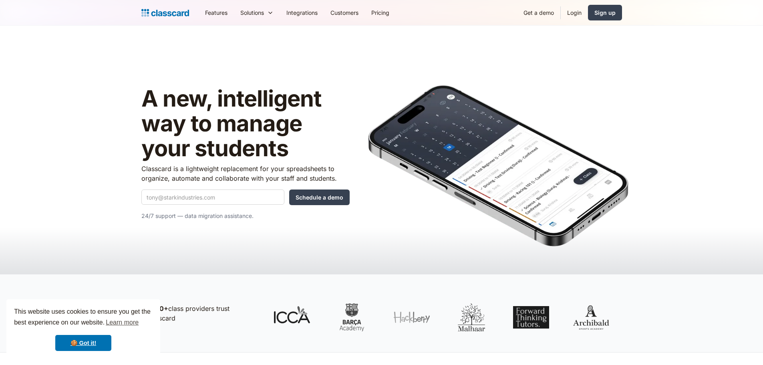  Describe the element at coordinates (83, 329) in the screenshot. I see `div: cookieconsent` at that location.